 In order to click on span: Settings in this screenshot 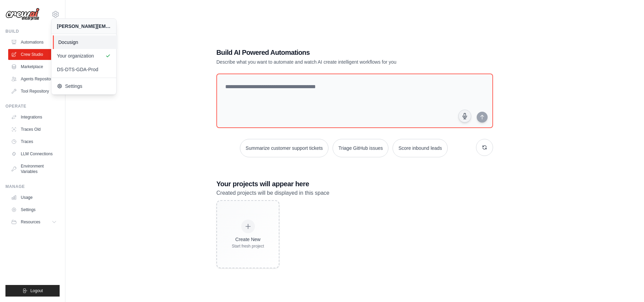, I will do `click(84, 86)`.